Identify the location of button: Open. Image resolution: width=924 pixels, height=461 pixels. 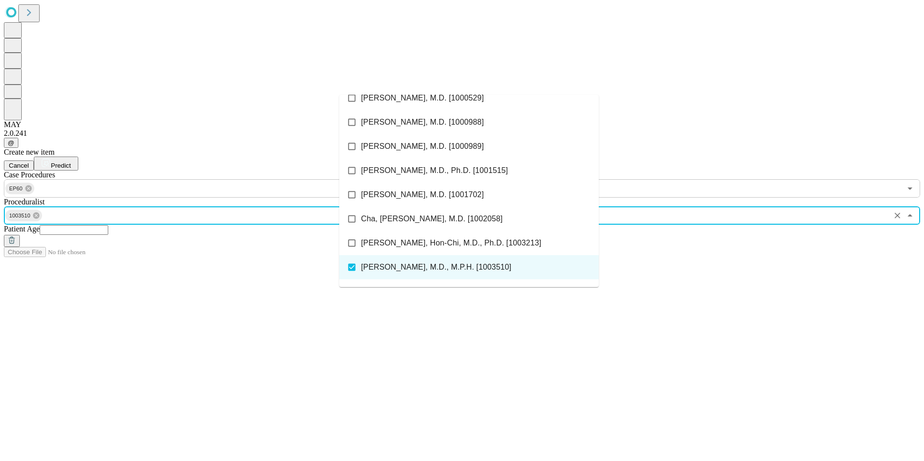
(910, 189).